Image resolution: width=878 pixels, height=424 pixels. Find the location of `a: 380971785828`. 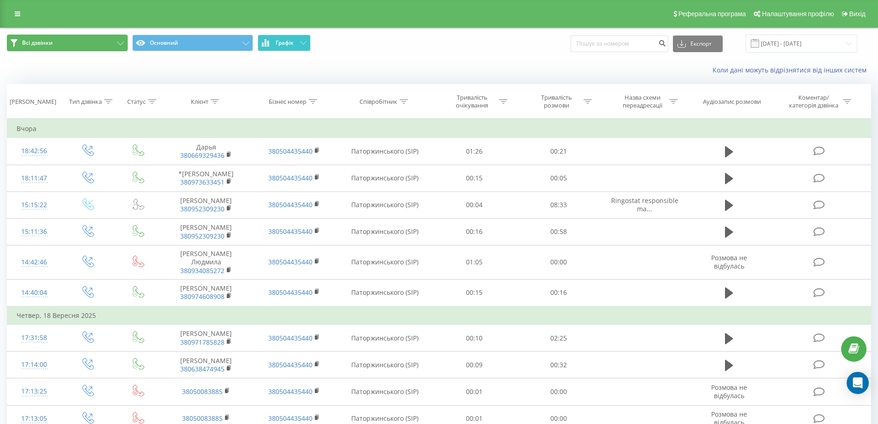

a: 380971785828 is located at coordinates (202, 342).